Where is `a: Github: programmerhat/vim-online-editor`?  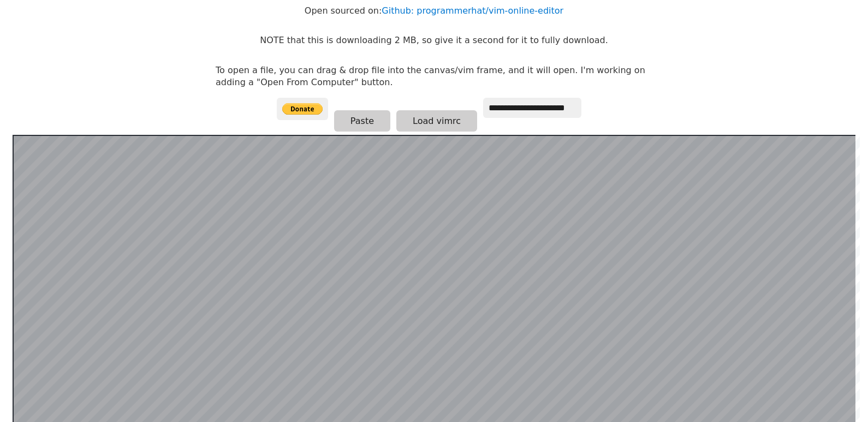
a: Github: programmerhat/vim-online-editor is located at coordinates (472, 10).